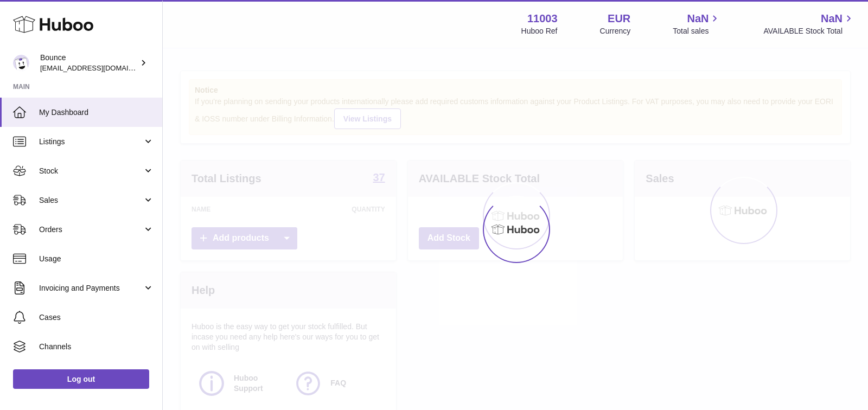  What do you see at coordinates (91, 142) in the screenshot?
I see `span: Listings` at bounding box center [91, 142].